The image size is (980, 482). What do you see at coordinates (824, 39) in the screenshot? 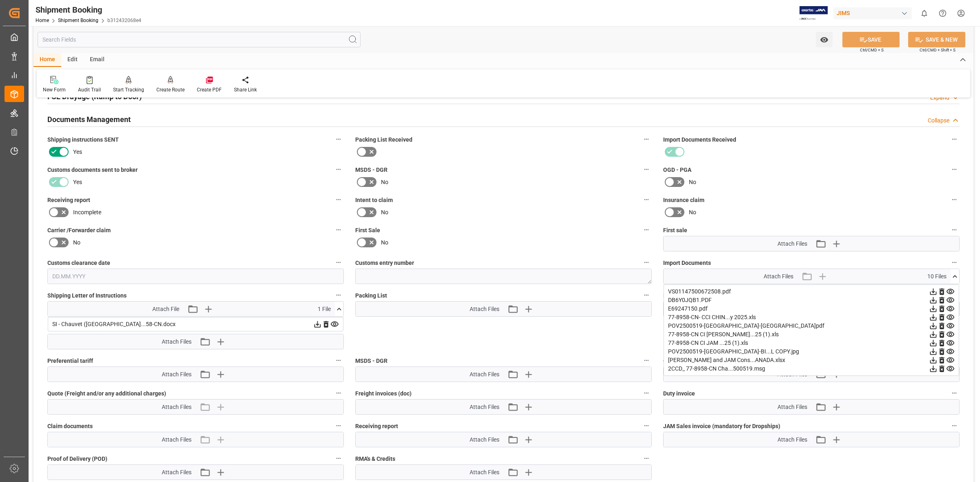
I see `button: open menu` at bounding box center [824, 39].